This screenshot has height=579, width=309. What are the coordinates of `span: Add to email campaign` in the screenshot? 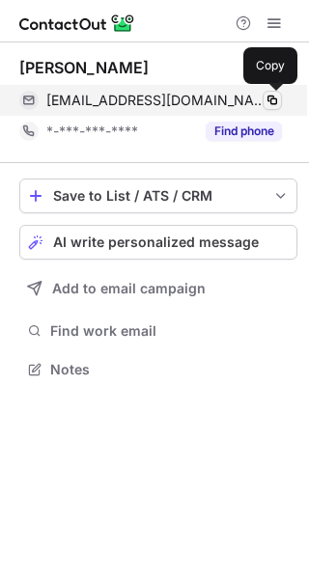 It's located at (128, 289).